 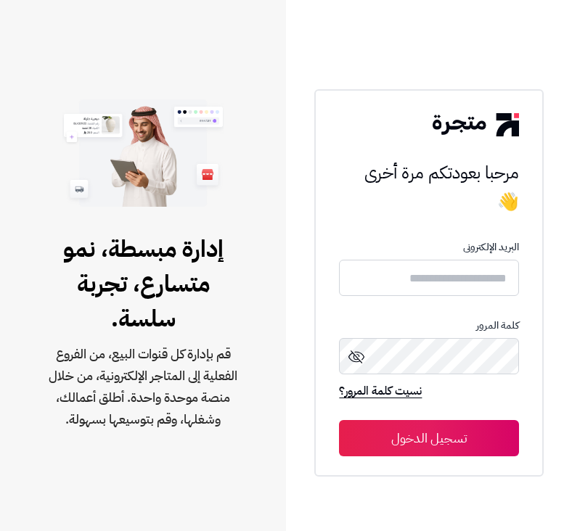 What do you see at coordinates (428, 326) in the screenshot?
I see `p: كلمة المرور` at bounding box center [428, 326].